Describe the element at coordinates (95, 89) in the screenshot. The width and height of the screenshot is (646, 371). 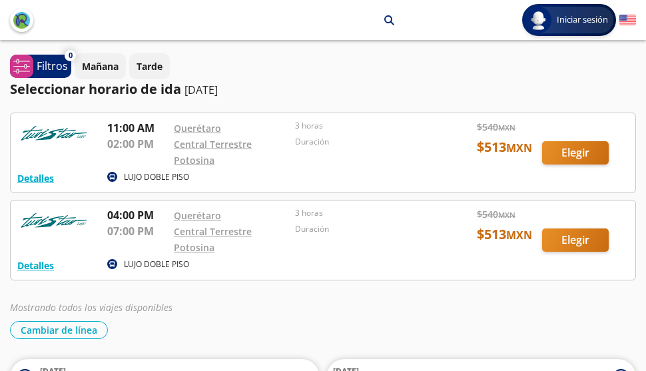
I see `p: Seleccionar horario de ida` at that location.